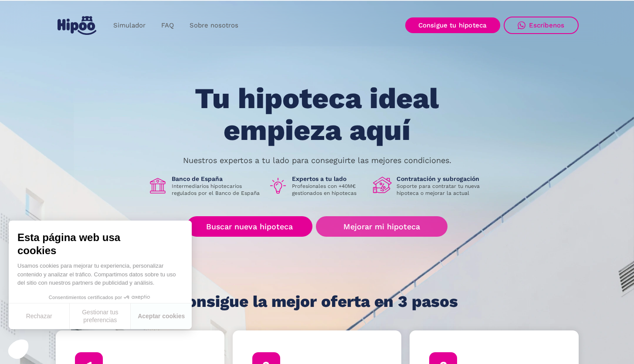  I want to click on a: home, so click(77, 25).